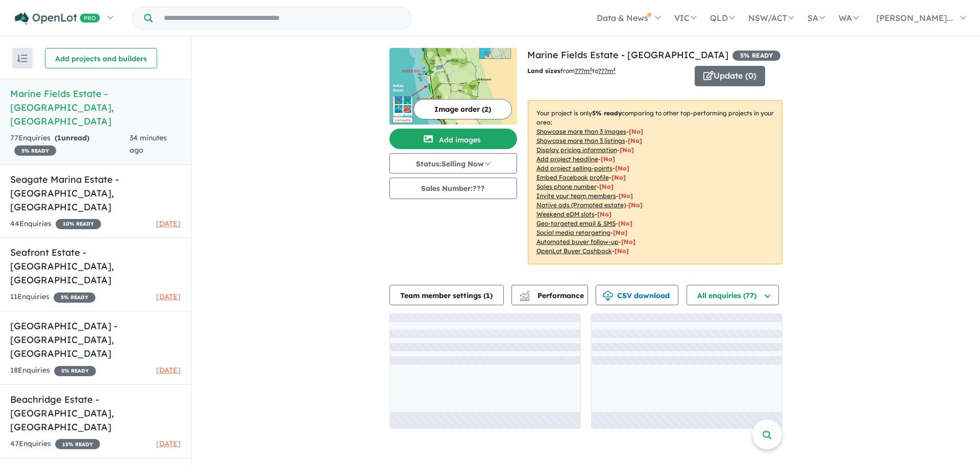  Describe the element at coordinates (55, 445) in the screenshot. I see `div: 47 Enquir ies` at that location.